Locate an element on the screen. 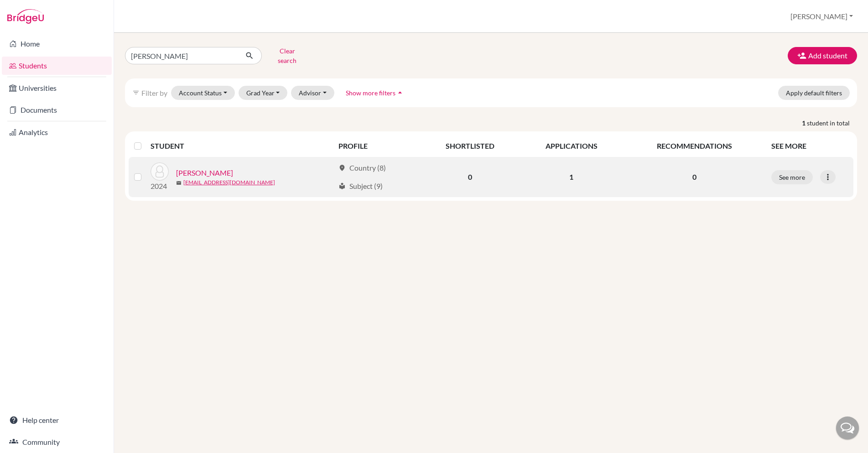 The height and width of the screenshot is (453, 868). a: Community is located at coordinates (56, 442).